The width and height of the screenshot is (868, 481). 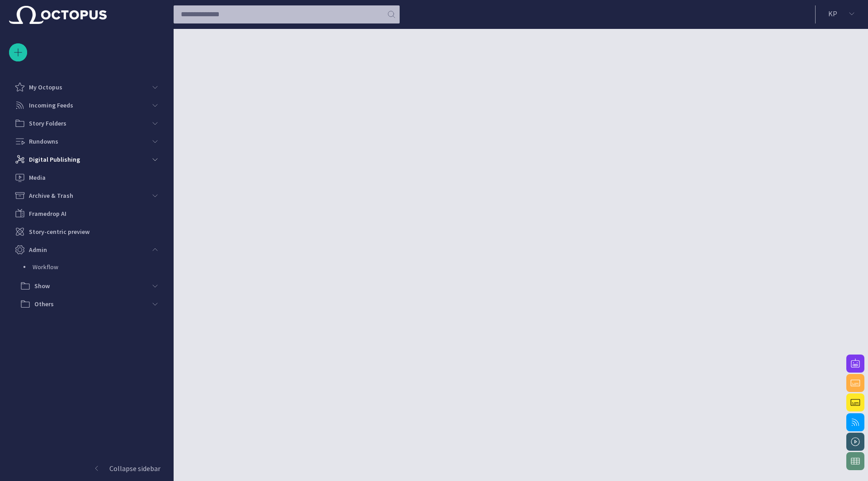 I want to click on p: Story-centric preview, so click(x=59, y=232).